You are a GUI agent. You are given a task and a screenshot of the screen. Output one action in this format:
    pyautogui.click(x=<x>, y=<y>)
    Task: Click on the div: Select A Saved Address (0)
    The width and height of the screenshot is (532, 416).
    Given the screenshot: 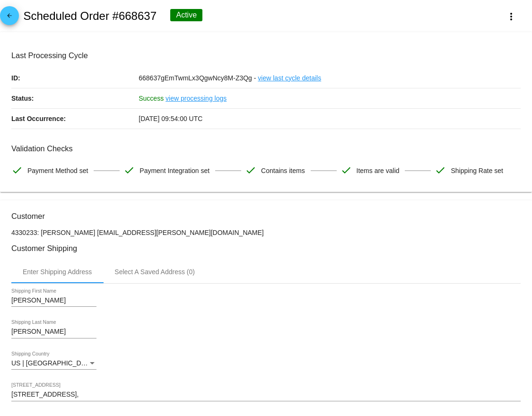 What is the action you would take?
    pyautogui.click(x=155, y=272)
    